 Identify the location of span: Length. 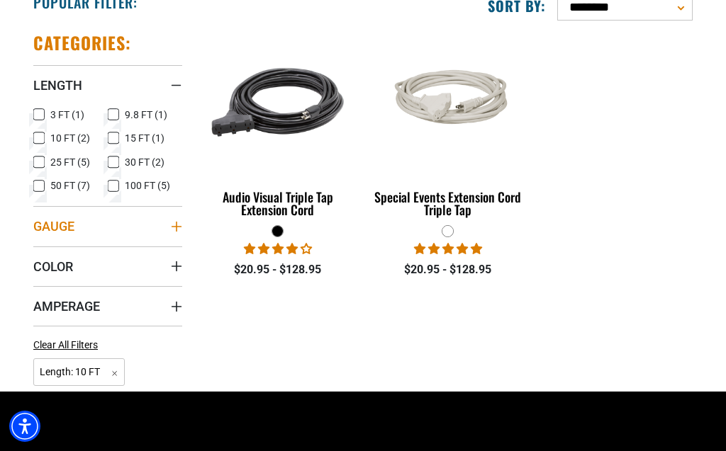
(57, 85).